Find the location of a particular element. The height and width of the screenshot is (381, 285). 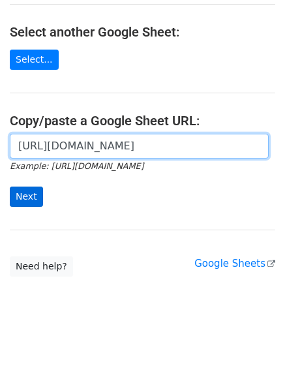

a: Select... is located at coordinates (34, 59).